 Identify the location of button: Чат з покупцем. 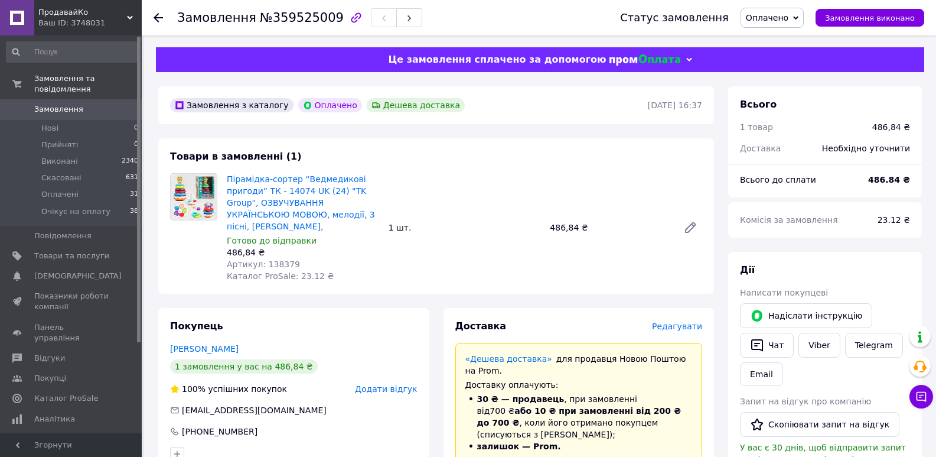
(921, 396).